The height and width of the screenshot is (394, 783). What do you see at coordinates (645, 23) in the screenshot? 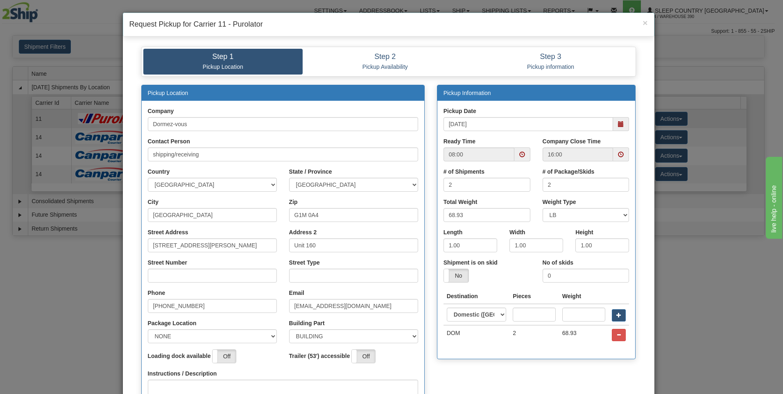
I see `button: Close` at bounding box center [645, 23].